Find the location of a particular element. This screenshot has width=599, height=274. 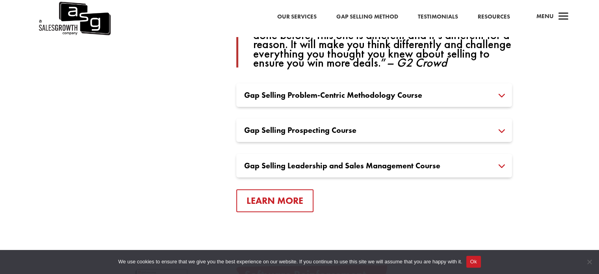

a: Resources is located at coordinates (494, 17).